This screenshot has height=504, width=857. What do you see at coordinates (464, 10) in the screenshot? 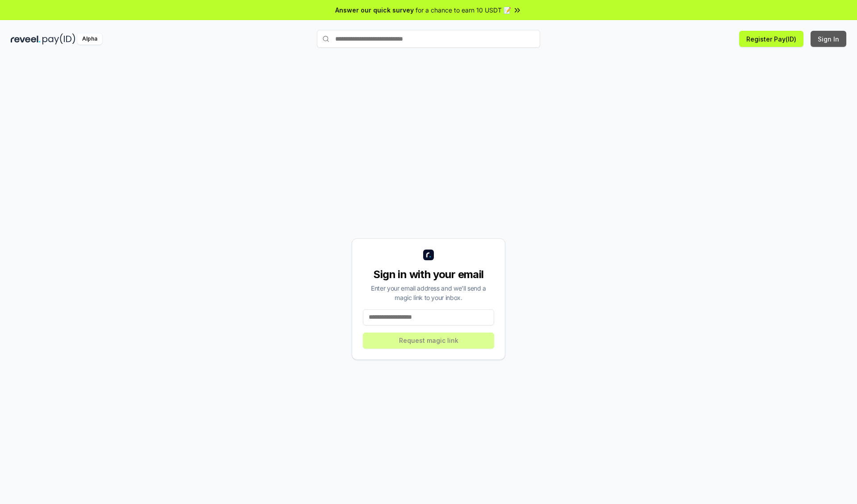
I see `span: for a chance to earn 10 USDT 📝` at bounding box center [464, 10].